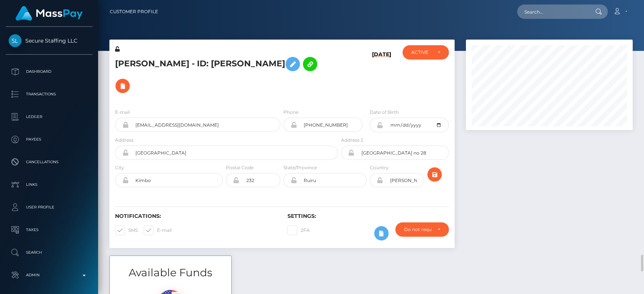 Image resolution: width=644 pixels, height=294 pixels. I want to click on label: State/Province, so click(300, 168).